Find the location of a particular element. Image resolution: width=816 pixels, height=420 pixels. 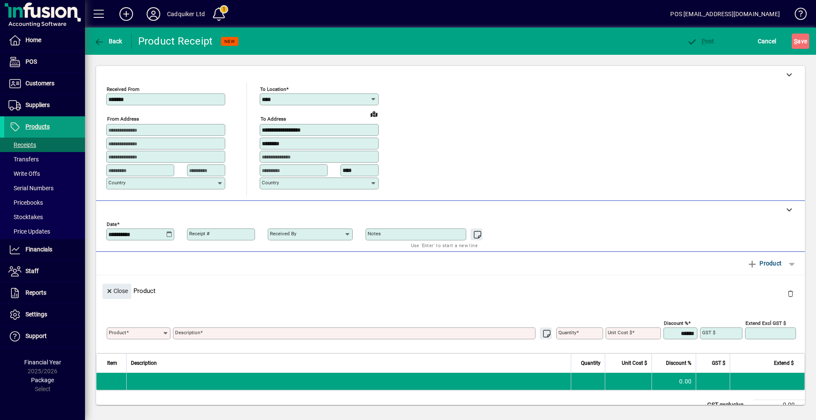

a: Write Offs is located at coordinates (45, 174).